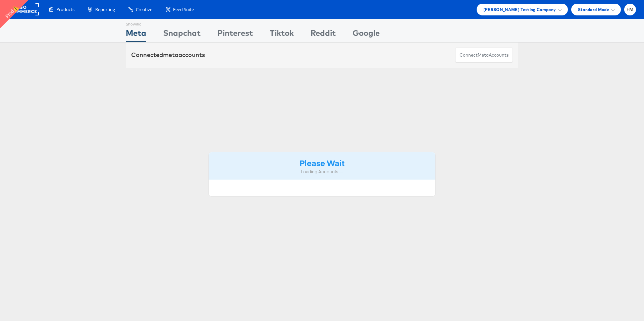 The image size is (644, 321). I want to click on span: Feed Suite, so click(183, 9).